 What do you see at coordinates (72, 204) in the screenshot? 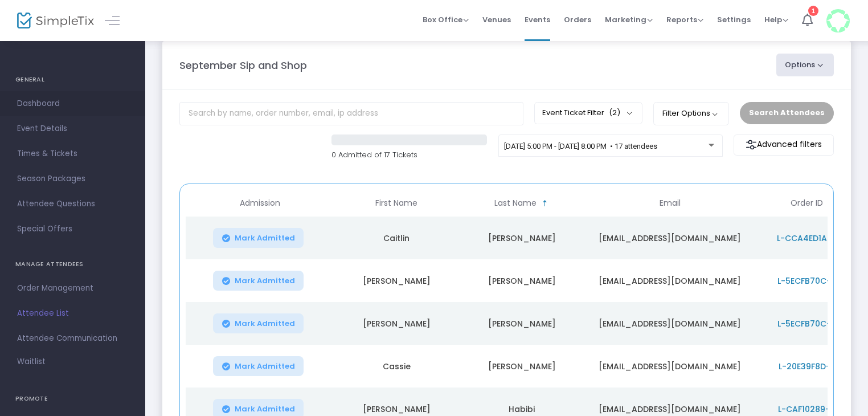
I see `span: Attendee Questions` at bounding box center [72, 204].